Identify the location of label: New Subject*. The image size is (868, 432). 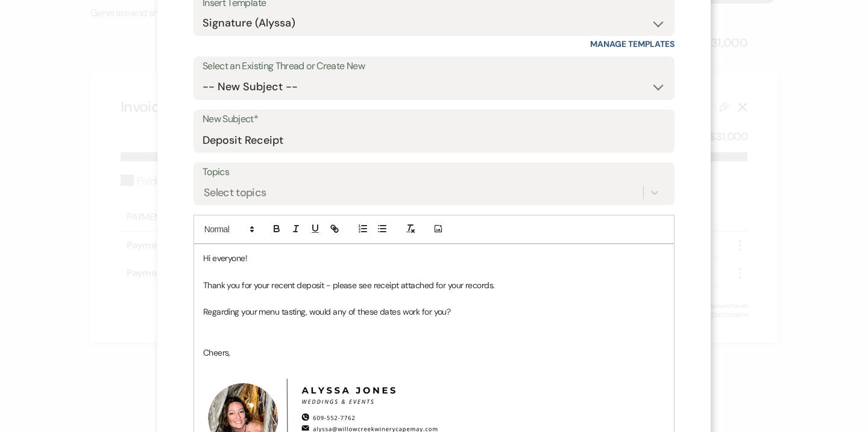
(434, 119).